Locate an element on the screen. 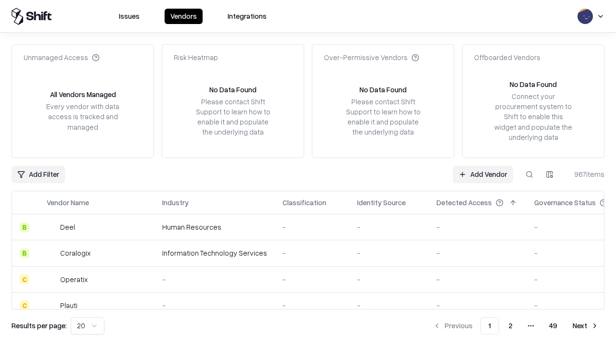 Image resolution: width=616 pixels, height=346 pixels. button: Add Filter is located at coordinates (38, 175).